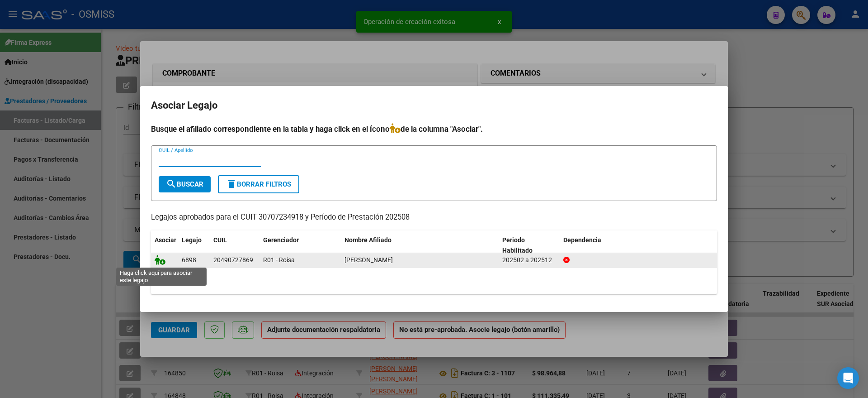  I want to click on span: Dependencia, so click(582, 240).